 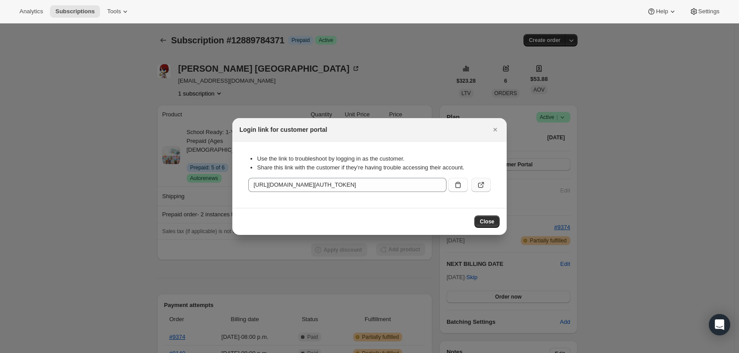 I want to click on span: Tools, so click(x=114, y=12).